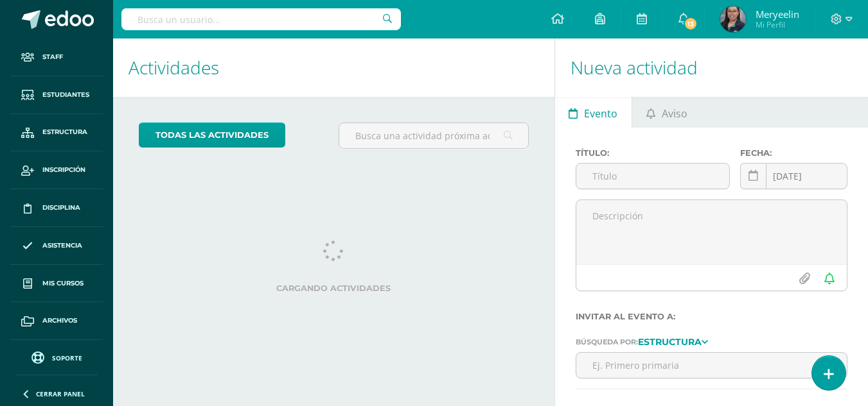 This screenshot has width=868, height=406. I want to click on span: Evento, so click(600, 113).